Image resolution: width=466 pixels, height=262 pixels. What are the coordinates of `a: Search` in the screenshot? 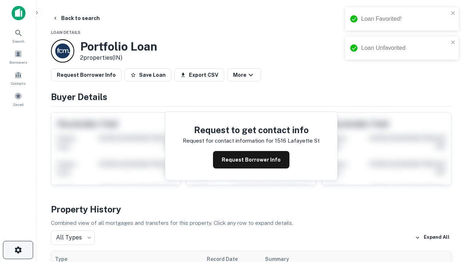 It's located at (18, 36).